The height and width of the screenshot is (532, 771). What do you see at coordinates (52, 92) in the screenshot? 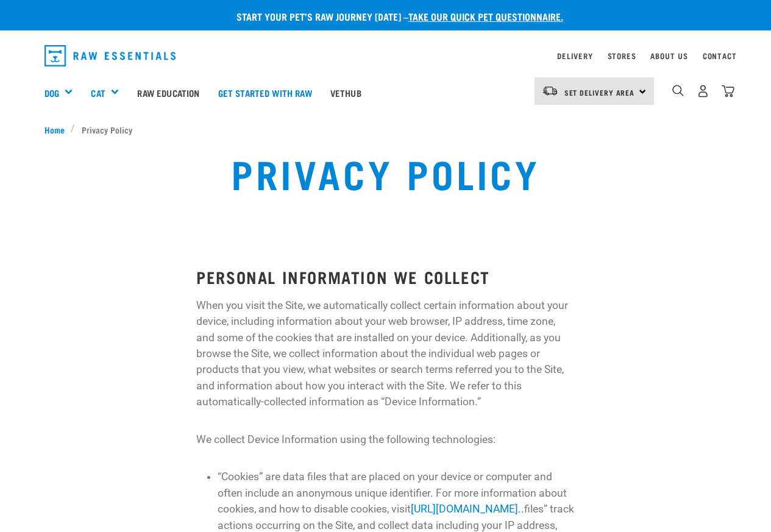
I see `a: Dog` at bounding box center [52, 92].